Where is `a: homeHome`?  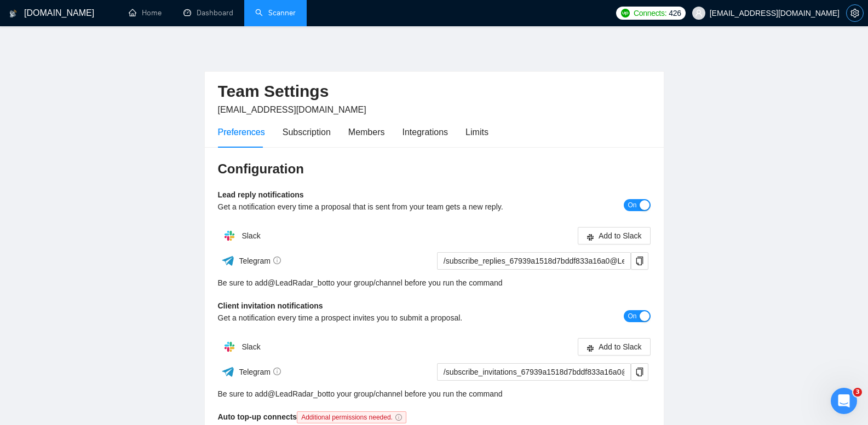 a: homeHome is located at coordinates (145, 12).